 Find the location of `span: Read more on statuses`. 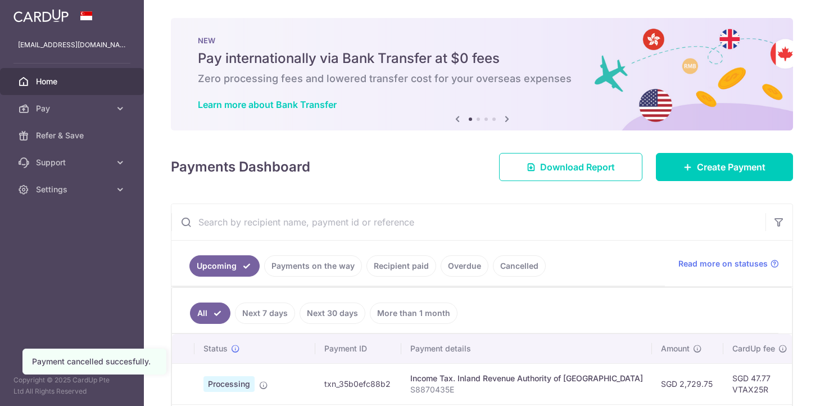

span: Read more on statuses is located at coordinates (723, 264).